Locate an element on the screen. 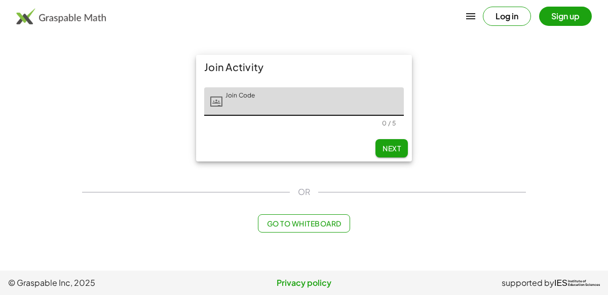  span: Next is located at coordinates (392, 148).